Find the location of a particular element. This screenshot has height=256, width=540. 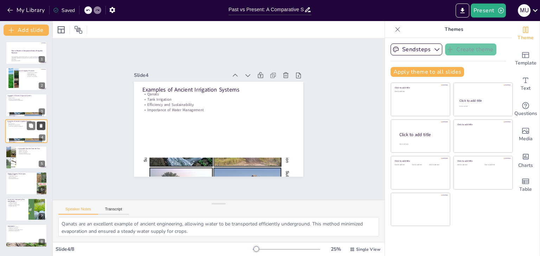

button: Transcript is located at coordinates (113, 211).